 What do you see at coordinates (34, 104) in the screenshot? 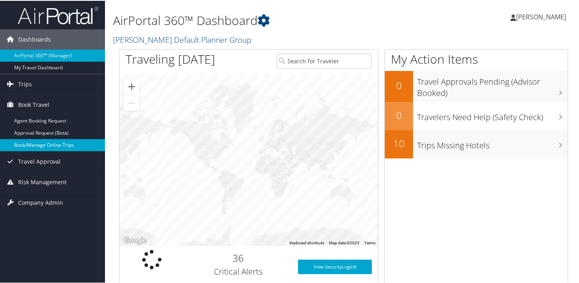
I see `span: Book Travel` at bounding box center [34, 104].